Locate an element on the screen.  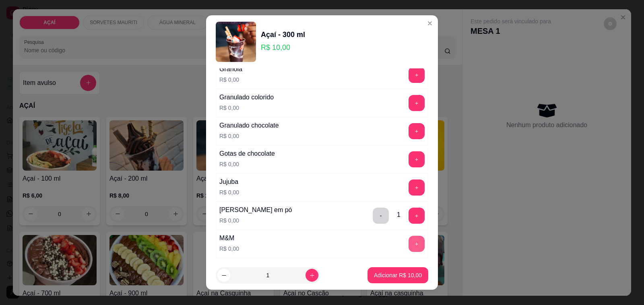
button: Adicionar R$ 10,00 is located at coordinates (398, 275).